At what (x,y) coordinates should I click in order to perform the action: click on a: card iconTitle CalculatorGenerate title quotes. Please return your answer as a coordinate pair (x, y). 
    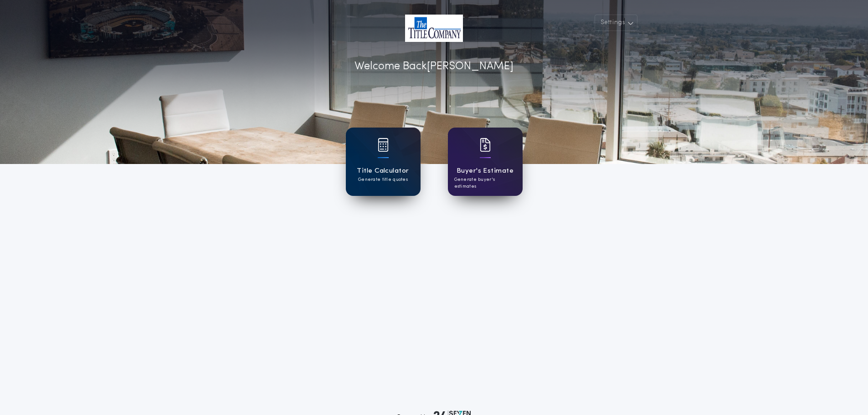
    Looking at the image, I should click on (383, 162).